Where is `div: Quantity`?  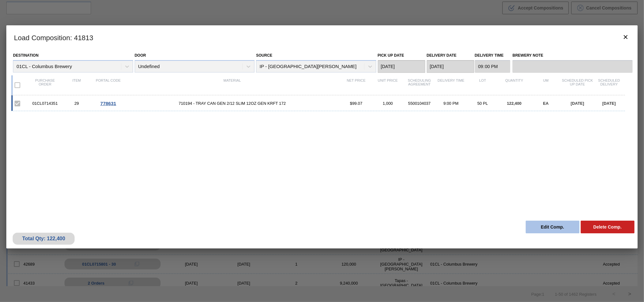 div: Quantity is located at coordinates (515, 85).